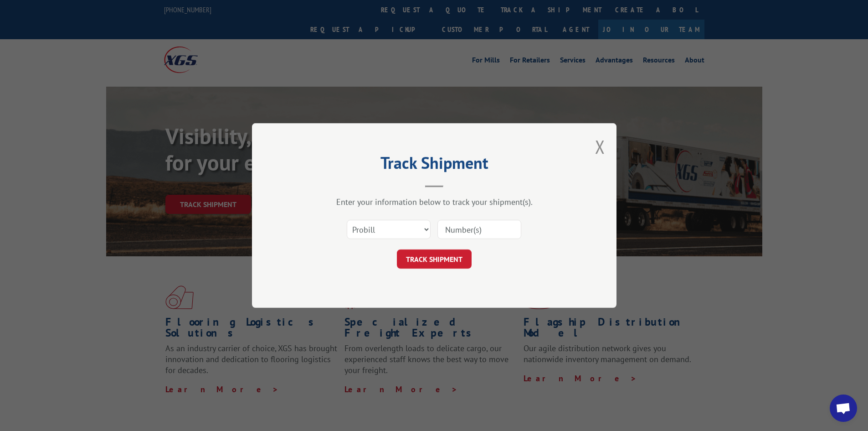 The image size is (868, 431). Describe the element at coordinates (434, 259) in the screenshot. I see `button: TRACK SHIPMENT` at that location.